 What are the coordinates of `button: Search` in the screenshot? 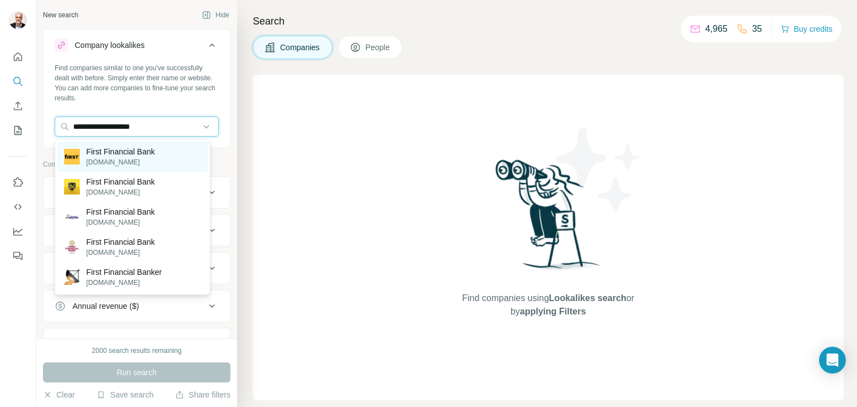 It's located at (18, 81).